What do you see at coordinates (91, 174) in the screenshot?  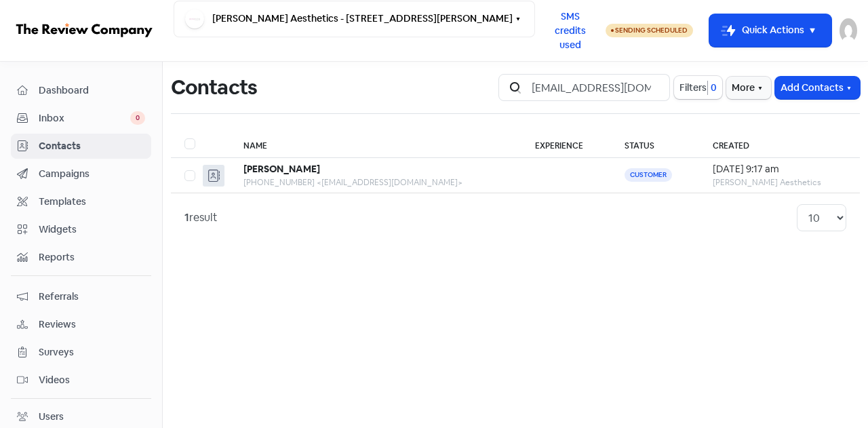 I see `span: Campaigns` at bounding box center [91, 174].